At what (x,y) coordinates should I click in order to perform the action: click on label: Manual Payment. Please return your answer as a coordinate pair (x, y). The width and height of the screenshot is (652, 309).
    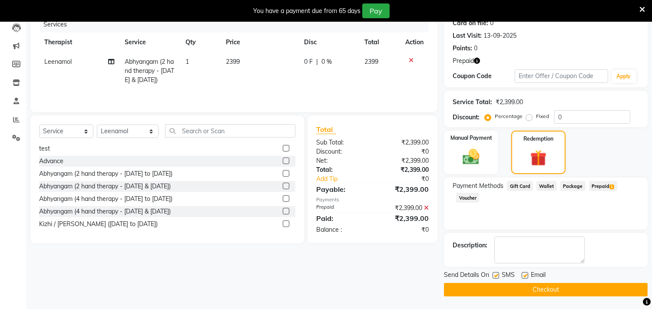
    Looking at the image, I should click on (471, 138).